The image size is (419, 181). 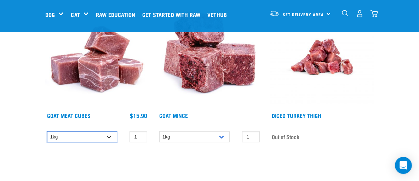 I want to click on img: Diced Turkey Thigh 1637, so click(x=322, y=57).